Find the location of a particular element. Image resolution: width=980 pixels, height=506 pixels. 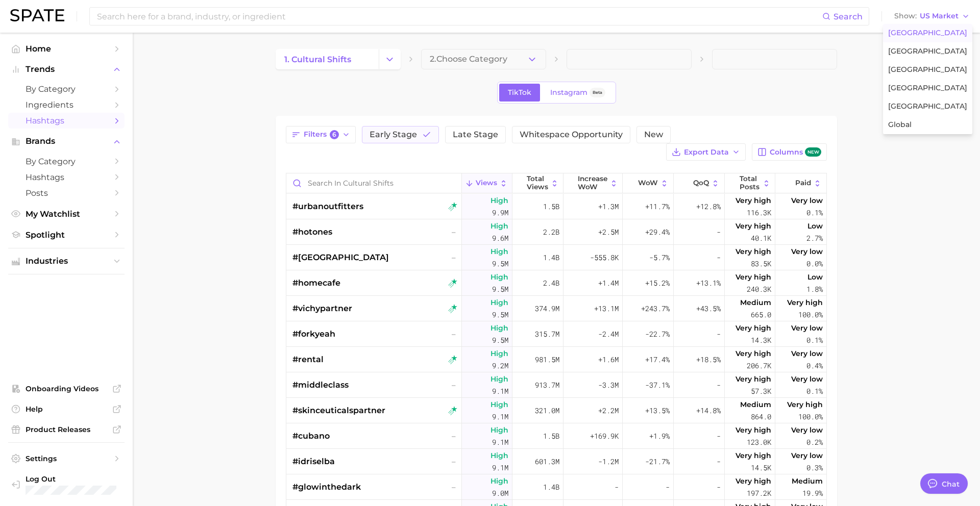

span: -5.7% is located at coordinates (659, 258).